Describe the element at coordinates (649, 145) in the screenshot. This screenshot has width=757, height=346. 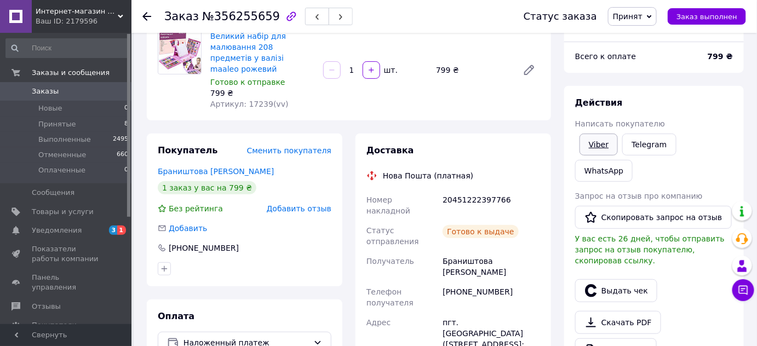
I see `a: Telegram` at that location.